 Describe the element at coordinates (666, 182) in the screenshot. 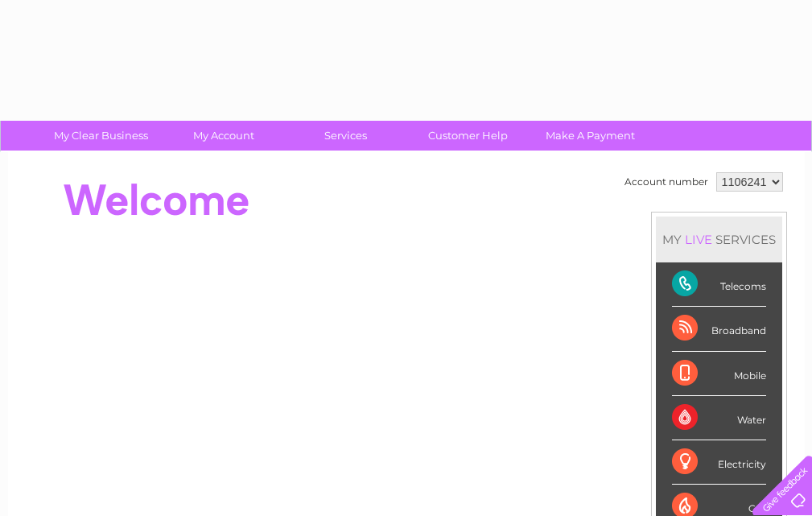

I see `td: Account number` at that location.